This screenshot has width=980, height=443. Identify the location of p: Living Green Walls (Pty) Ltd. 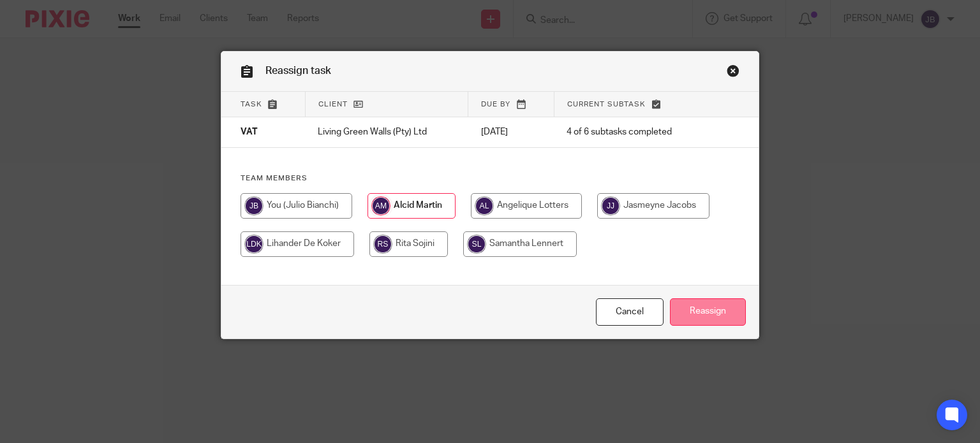
(387, 132).